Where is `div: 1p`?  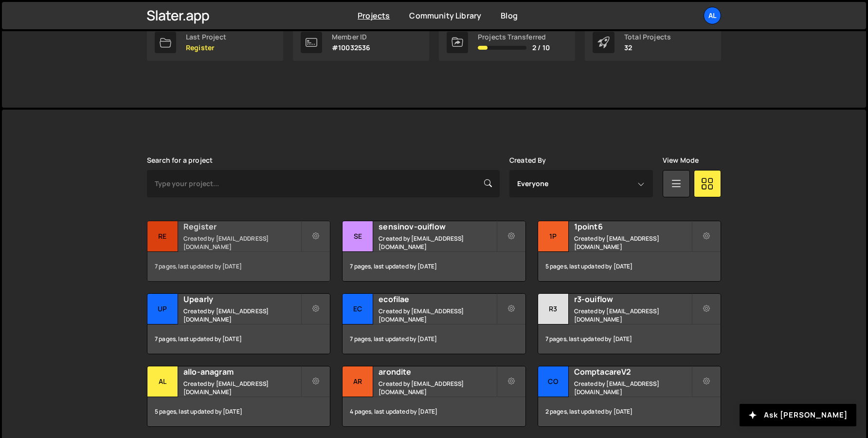 div: 1p is located at coordinates (553, 236).